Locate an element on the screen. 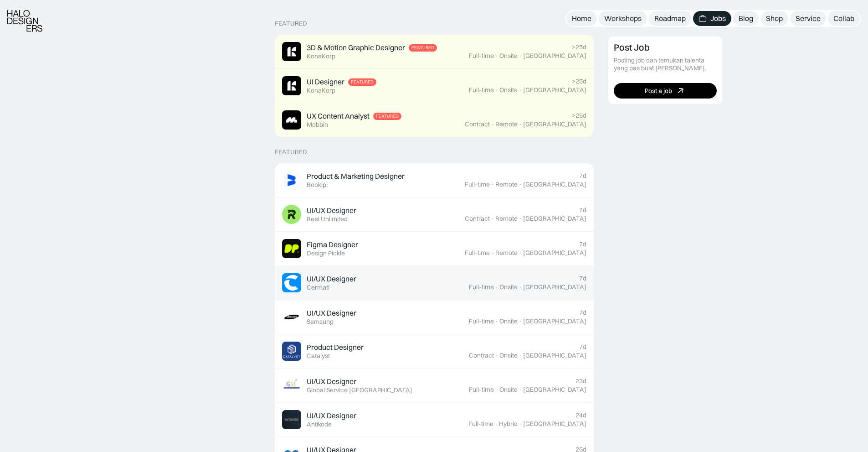 This screenshot has width=868, height=452. div: 24d is located at coordinates (581, 415).